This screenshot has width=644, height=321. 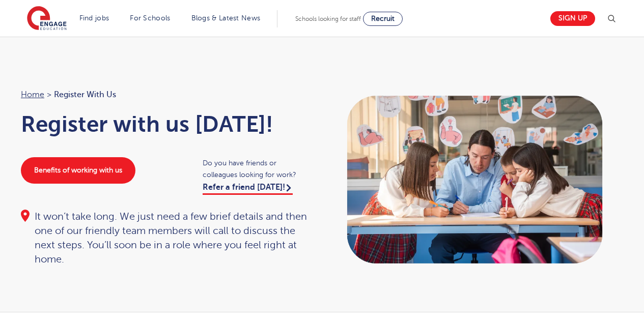 What do you see at coordinates (226, 18) in the screenshot?
I see `a: Blogs & Latest News` at bounding box center [226, 18].